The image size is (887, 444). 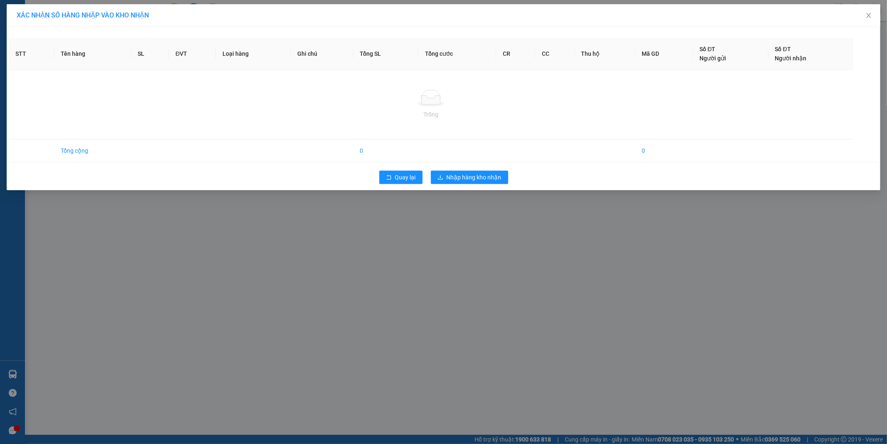 What do you see at coordinates (604, 54) in the screenshot?
I see `th: Thu hộ` at bounding box center [604, 54].